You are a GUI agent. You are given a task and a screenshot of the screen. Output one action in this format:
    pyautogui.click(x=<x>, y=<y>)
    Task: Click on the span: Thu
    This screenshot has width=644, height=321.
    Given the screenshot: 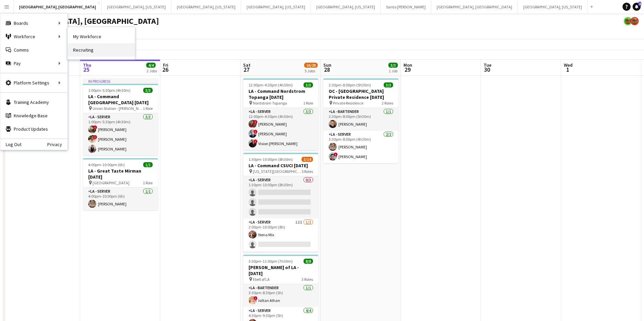 What is the action you would take?
    pyautogui.click(x=87, y=65)
    